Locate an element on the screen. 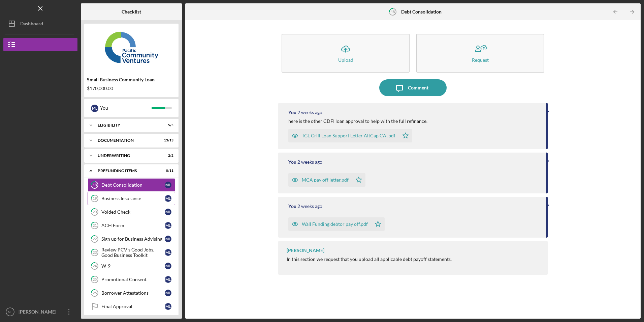 The image size is (644, 322). button: TGL Grill Loan Support Letter AltCap CA .pdf is located at coordinates (351, 136).